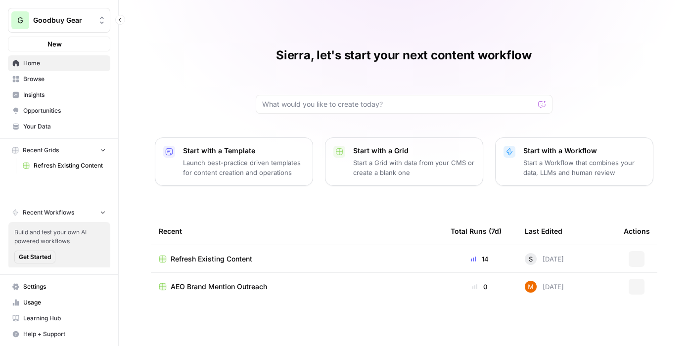  I want to click on div: Recent, so click(297, 231).